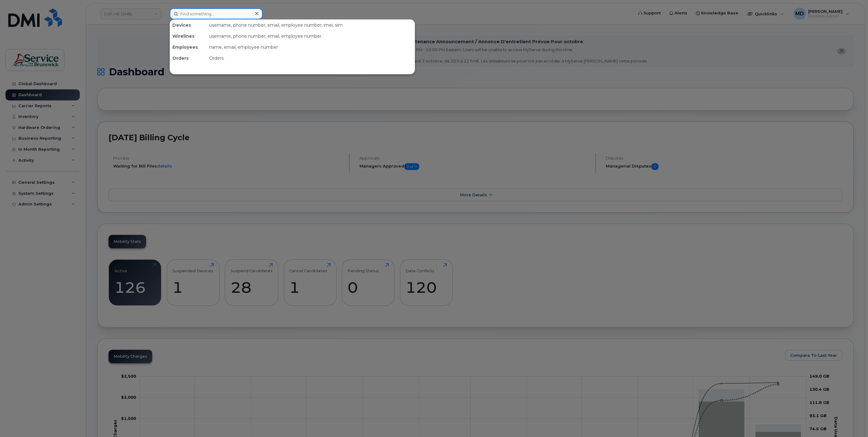  I want to click on div: Wirelines, so click(188, 36).